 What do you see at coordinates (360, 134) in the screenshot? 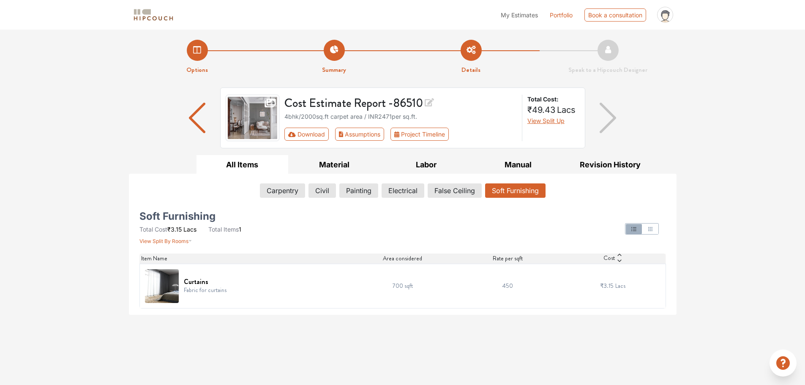
I see `button: Assumptions` at bounding box center [360, 134].